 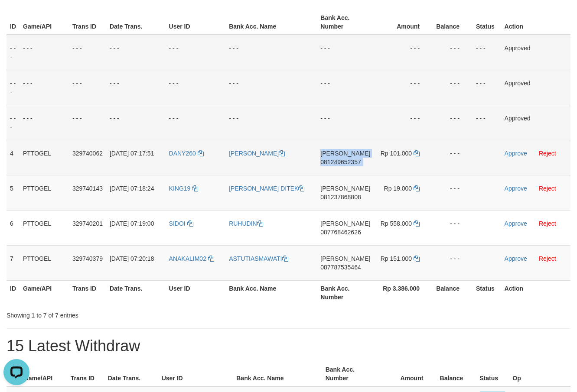 What do you see at coordinates (416, 224) in the screenshot?
I see `a: Copy 558000 to clipboard` at bounding box center [416, 224].